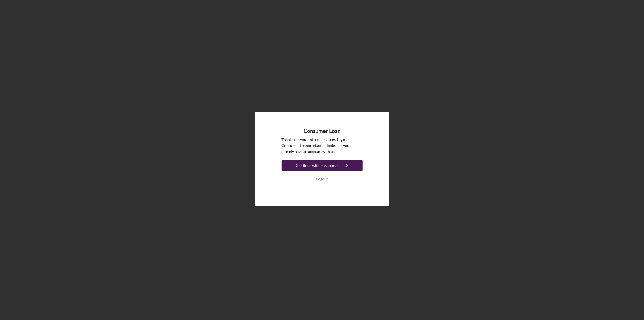 The image size is (644, 320). I want to click on h4: Consumer Loan, so click(322, 131).